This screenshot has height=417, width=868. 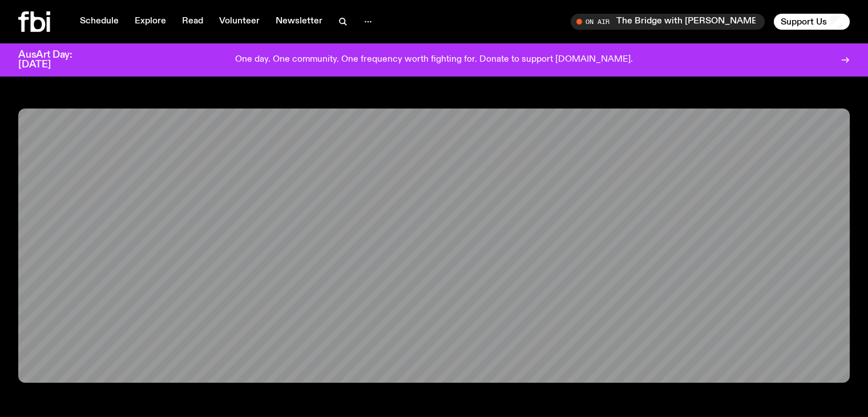 I want to click on a: Read, so click(x=193, y=22).